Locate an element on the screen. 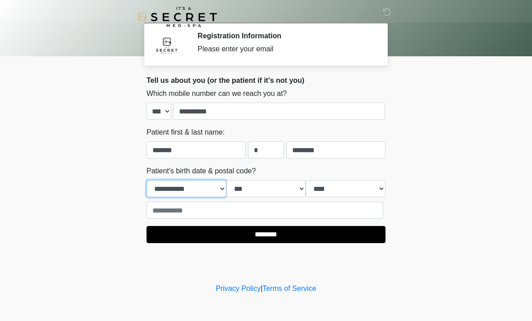  h2: Registration Information is located at coordinates (284, 36).